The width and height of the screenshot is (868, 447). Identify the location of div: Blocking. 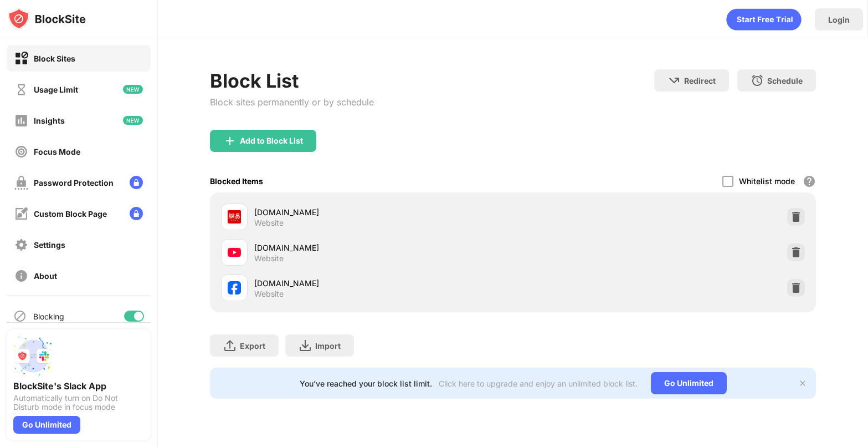
(49, 316).